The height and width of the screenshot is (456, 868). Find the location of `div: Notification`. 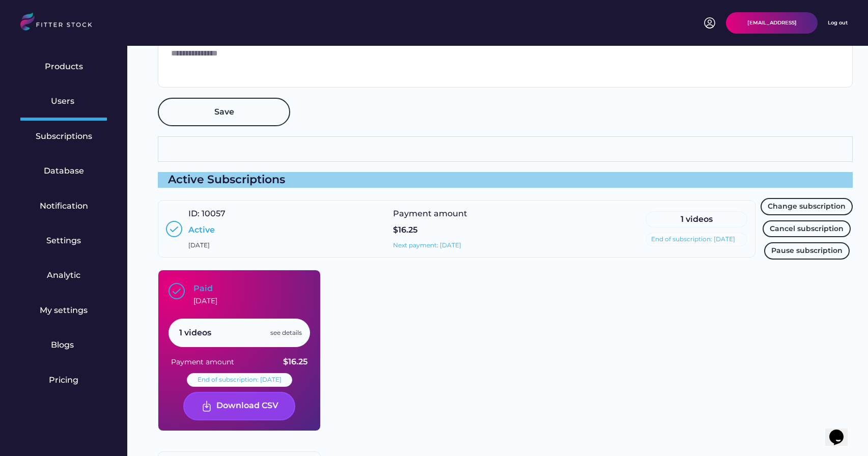

div: Notification is located at coordinates (64, 206).